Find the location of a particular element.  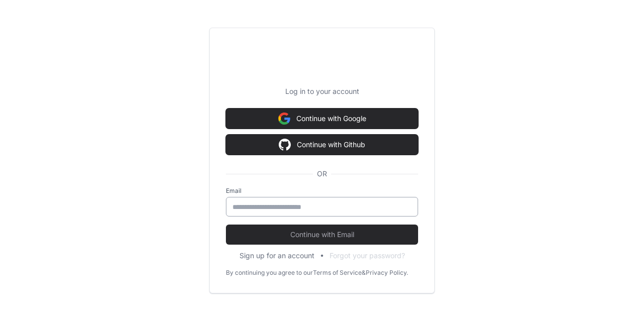

a: Privacy Policy. is located at coordinates (387, 273).